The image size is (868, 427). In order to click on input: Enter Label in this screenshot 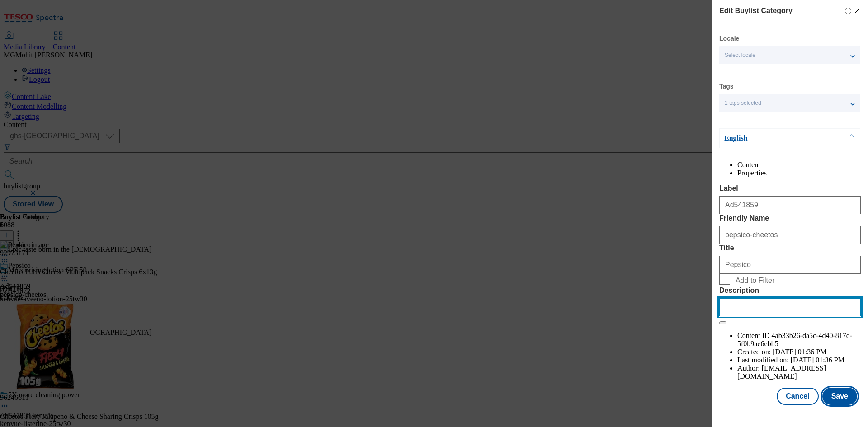, I will do `click(790, 205)`.